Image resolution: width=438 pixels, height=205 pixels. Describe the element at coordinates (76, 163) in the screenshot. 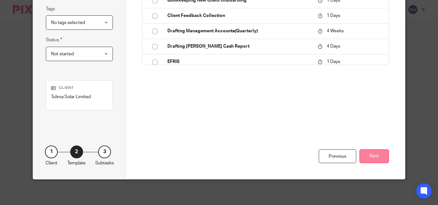

I see `p: Template` at that location.